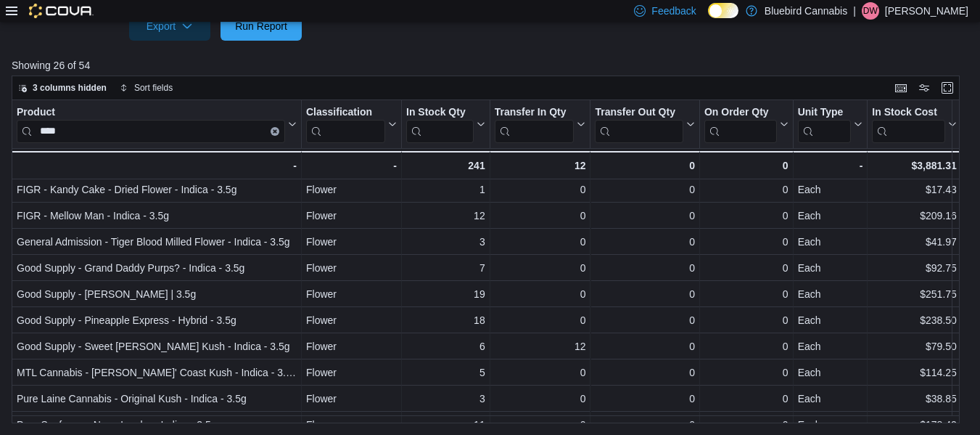 This screenshot has width=980, height=435. I want to click on div: 18, so click(445, 320).